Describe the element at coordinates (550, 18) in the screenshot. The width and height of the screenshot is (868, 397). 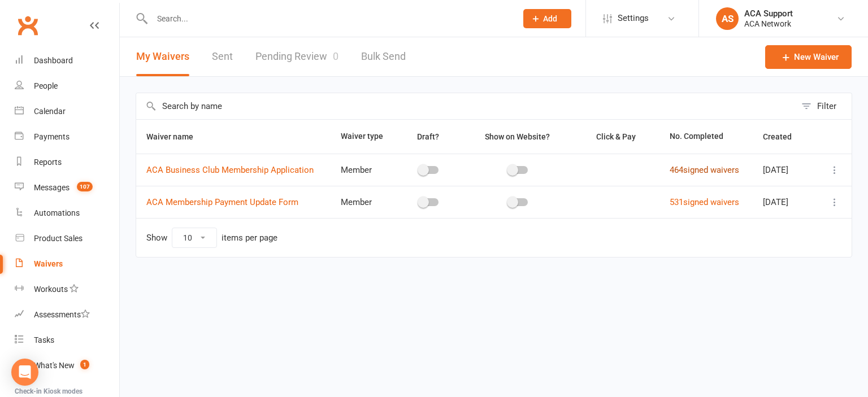
I see `span: Add` at that location.